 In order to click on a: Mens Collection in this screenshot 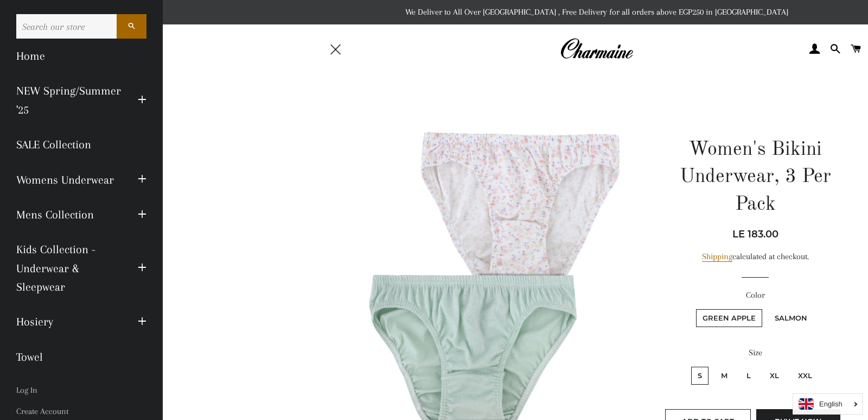, I will do `click(69, 214)`.